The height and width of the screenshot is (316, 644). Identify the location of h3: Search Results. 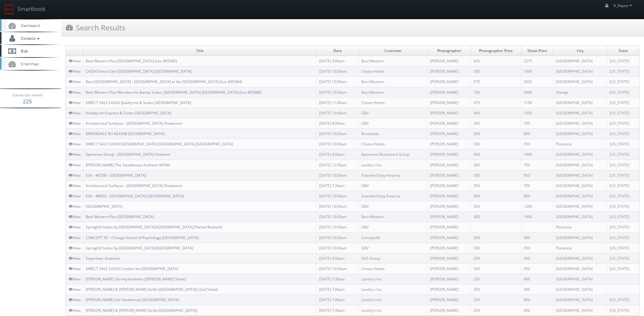
(96, 27).